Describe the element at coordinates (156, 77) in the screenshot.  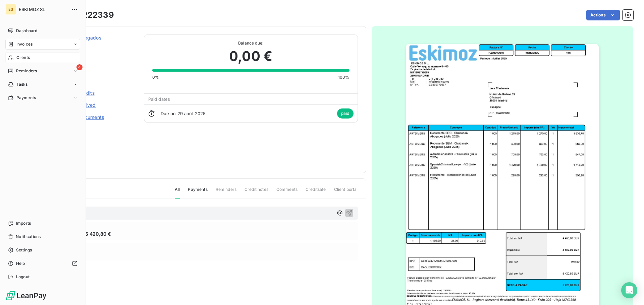
I see `span: 0%` at that location.